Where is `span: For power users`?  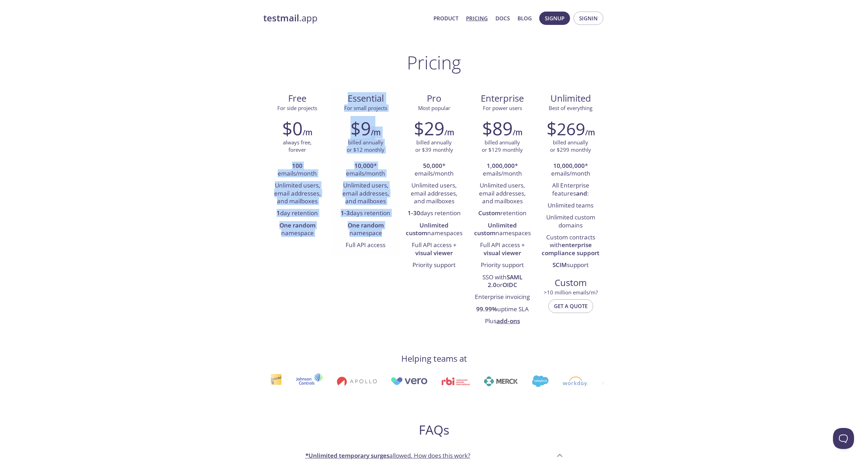 span: For power users is located at coordinates (503, 107).